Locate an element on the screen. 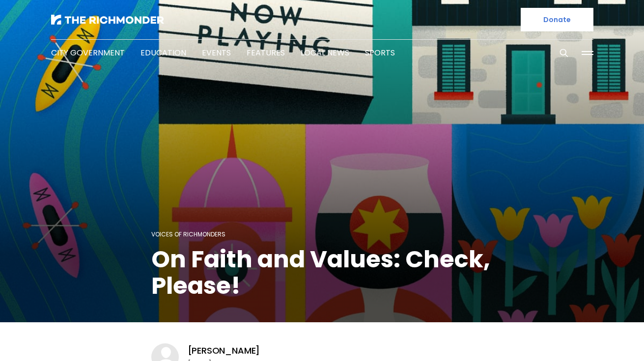  h1: On Faith and Values: Check, Please! is located at coordinates (322, 273).